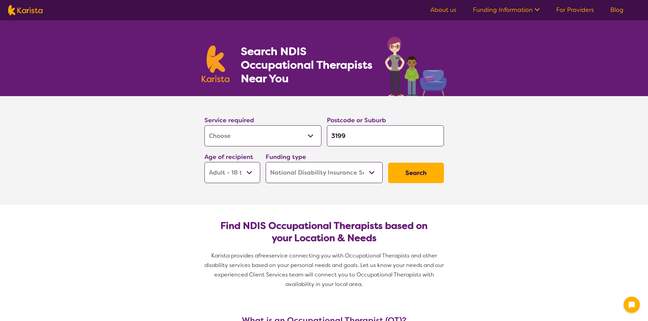 Image resolution: width=648 pixels, height=321 pixels. Describe the element at coordinates (235, 256) in the screenshot. I see `span: Karista provides a` at that location.